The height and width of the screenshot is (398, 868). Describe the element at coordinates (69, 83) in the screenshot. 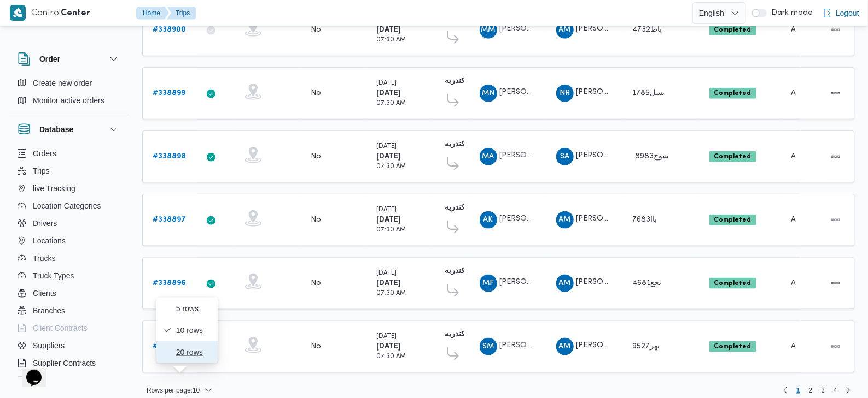

I see `button: Create new order` at that location.